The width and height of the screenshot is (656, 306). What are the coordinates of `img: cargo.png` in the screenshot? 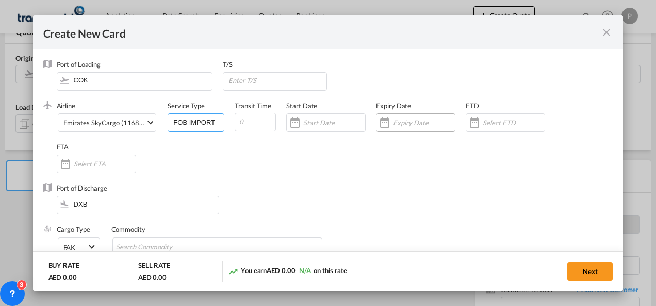 It's located at (47, 229).